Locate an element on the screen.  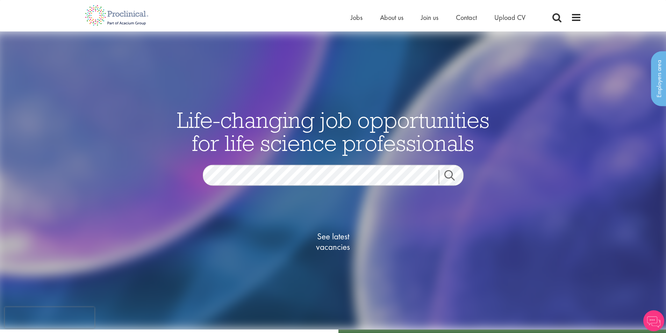
span: Join us is located at coordinates (430, 17).